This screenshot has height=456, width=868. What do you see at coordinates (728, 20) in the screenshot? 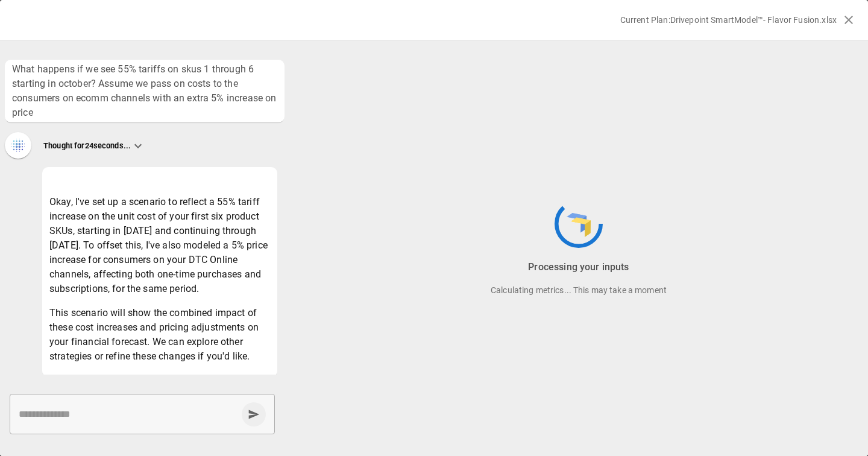
I see `p: Current Plan: Drivepoint SmartModel™- Flavor Fusion.xlsx` at bounding box center [728, 20].